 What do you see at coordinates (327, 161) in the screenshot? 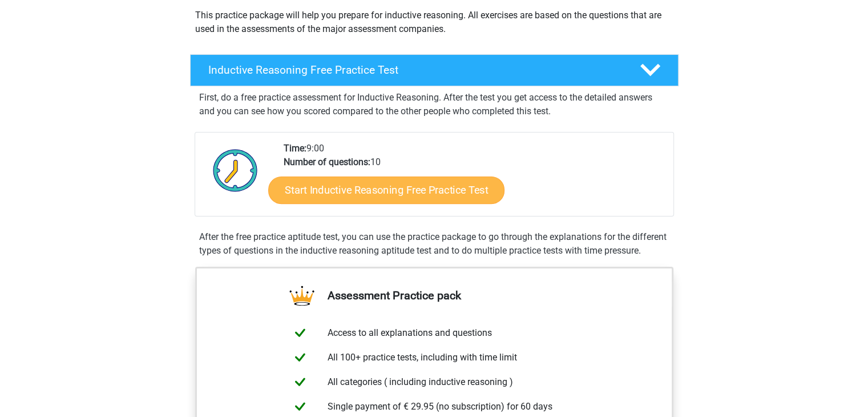
I see `b: Number of questions:` at bounding box center [327, 161].